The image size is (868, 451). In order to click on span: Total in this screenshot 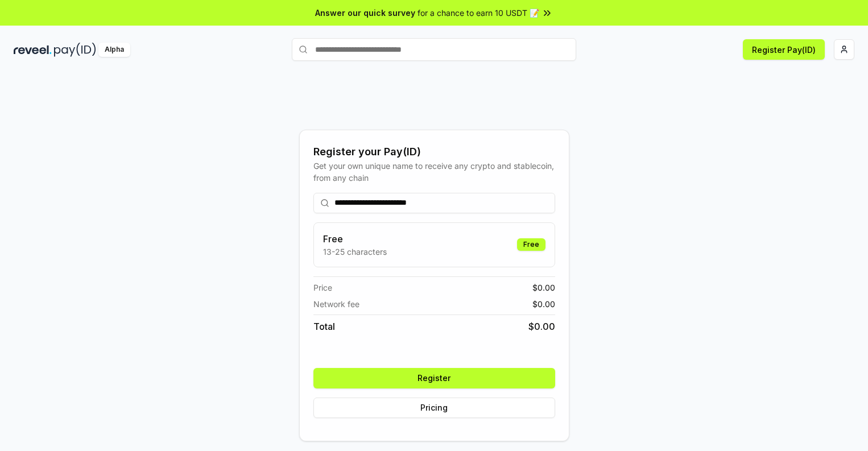, I will do `click(324, 327)`.